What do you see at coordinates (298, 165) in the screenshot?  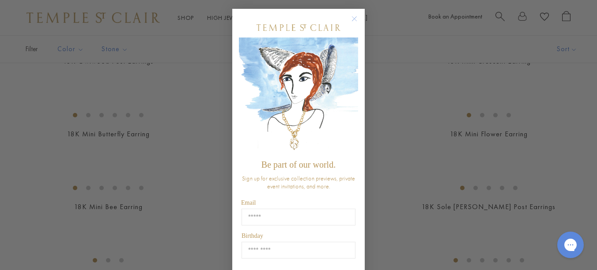 I see `span: Be part of our world.` at bounding box center [298, 165].